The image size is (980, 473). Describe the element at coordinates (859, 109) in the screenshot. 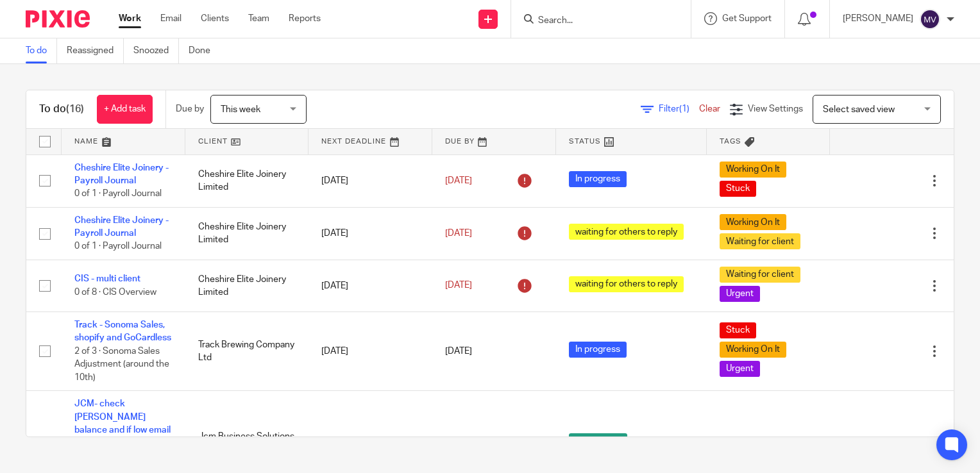

I see `span: Select saved view` at that location.